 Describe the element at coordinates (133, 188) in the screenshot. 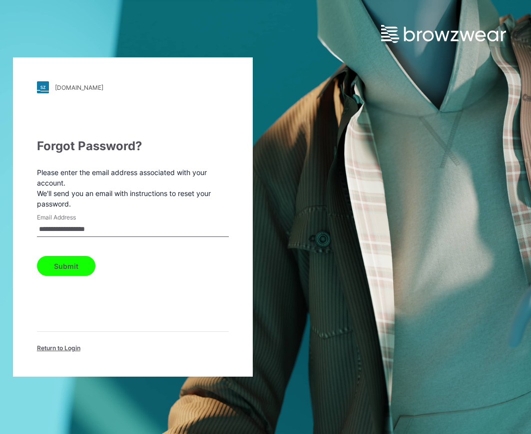

I see `p: Please enter the email address associated with your account. We'll send you an email with instruc...` at that location.